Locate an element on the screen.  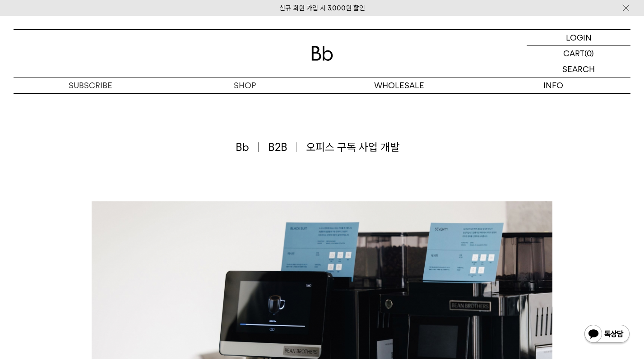
p: SEARCH is located at coordinates (578, 69).